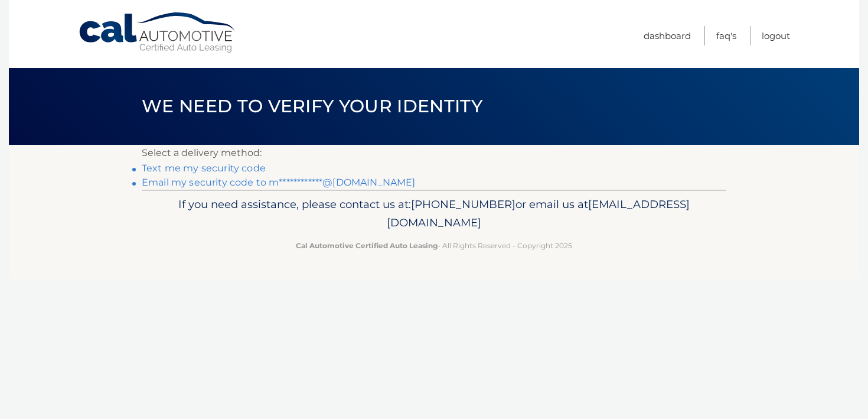  I want to click on a: Text me my security code, so click(204, 168).